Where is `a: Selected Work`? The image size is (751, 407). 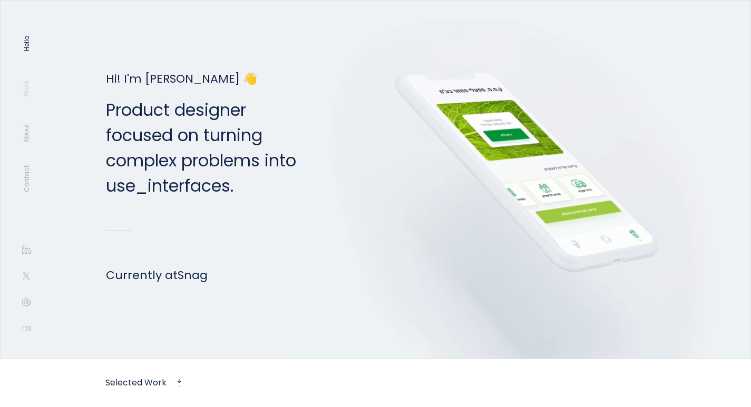
a: Selected Work is located at coordinates (136, 383).